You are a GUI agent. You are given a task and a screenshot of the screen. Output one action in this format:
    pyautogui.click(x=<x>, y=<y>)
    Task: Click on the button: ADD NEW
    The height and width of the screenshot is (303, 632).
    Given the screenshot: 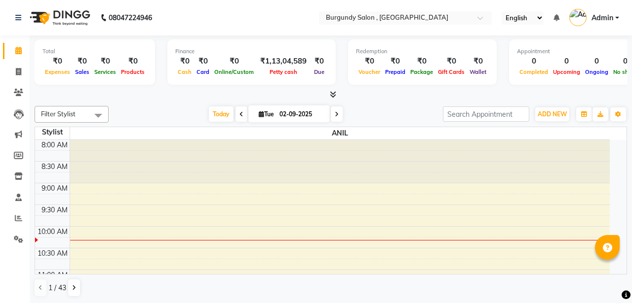 What is the action you would take?
    pyautogui.click(x=552, y=114)
    